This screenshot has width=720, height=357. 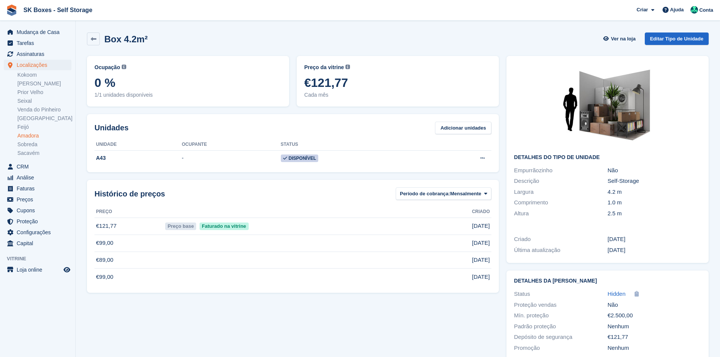 I want to click on a: Editar Tipo de Unidade, so click(x=676, y=39).